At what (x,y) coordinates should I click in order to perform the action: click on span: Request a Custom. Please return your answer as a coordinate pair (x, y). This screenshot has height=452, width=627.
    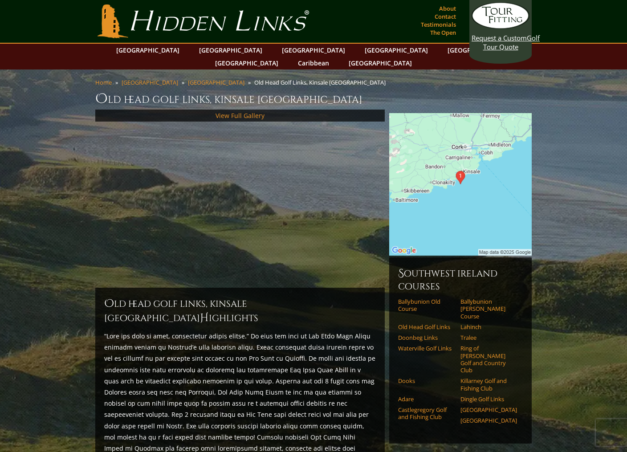
    Looking at the image, I should click on (499, 38).